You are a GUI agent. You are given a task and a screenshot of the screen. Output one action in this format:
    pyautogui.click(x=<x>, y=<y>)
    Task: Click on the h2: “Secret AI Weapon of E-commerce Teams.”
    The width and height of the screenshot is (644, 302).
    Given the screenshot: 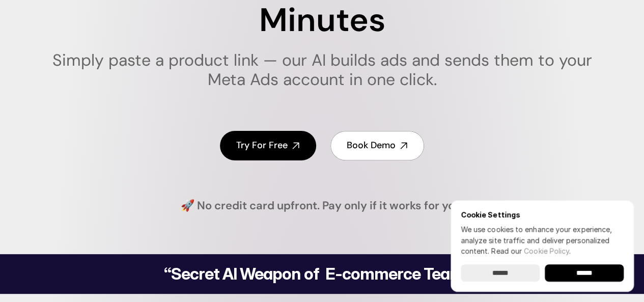 What is the action you would take?
    pyautogui.click(x=322, y=274)
    